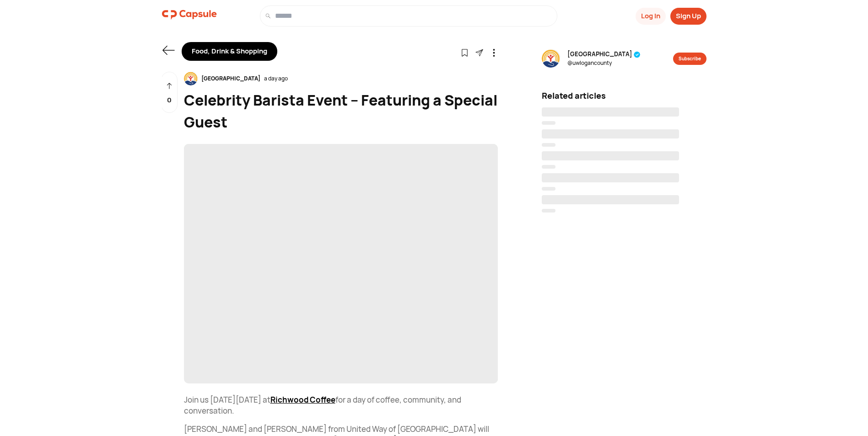 Image resolution: width=868 pixels, height=436 pixels. What do you see at coordinates (624, 95) in the screenshot?
I see `div: Related articles` at bounding box center [624, 95].